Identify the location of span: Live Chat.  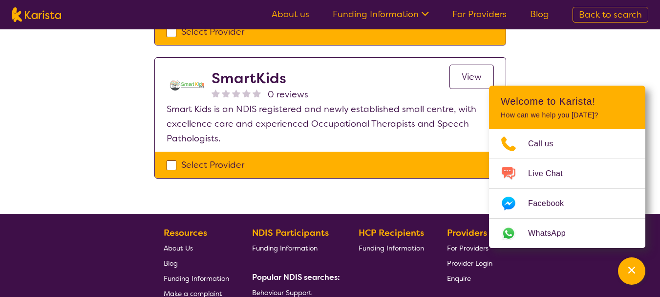
(551, 173).